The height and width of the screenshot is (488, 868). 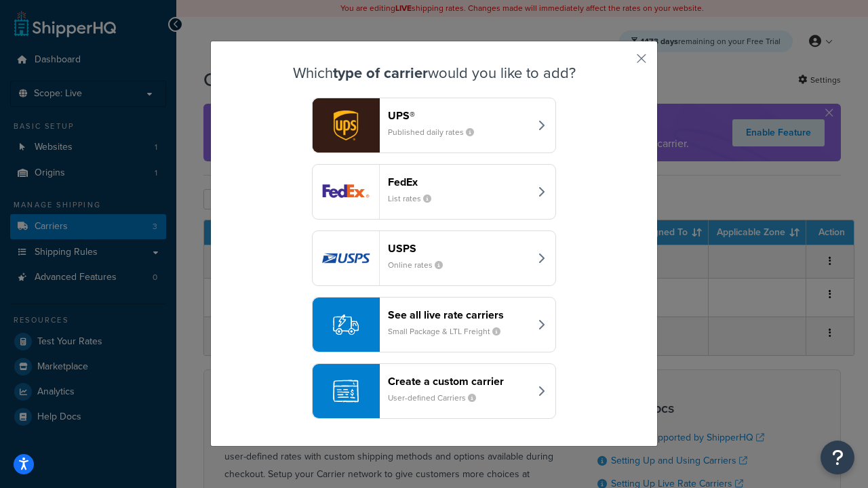 What do you see at coordinates (434, 73) in the screenshot?
I see `h3: Which would you like to add?` at bounding box center [434, 73].